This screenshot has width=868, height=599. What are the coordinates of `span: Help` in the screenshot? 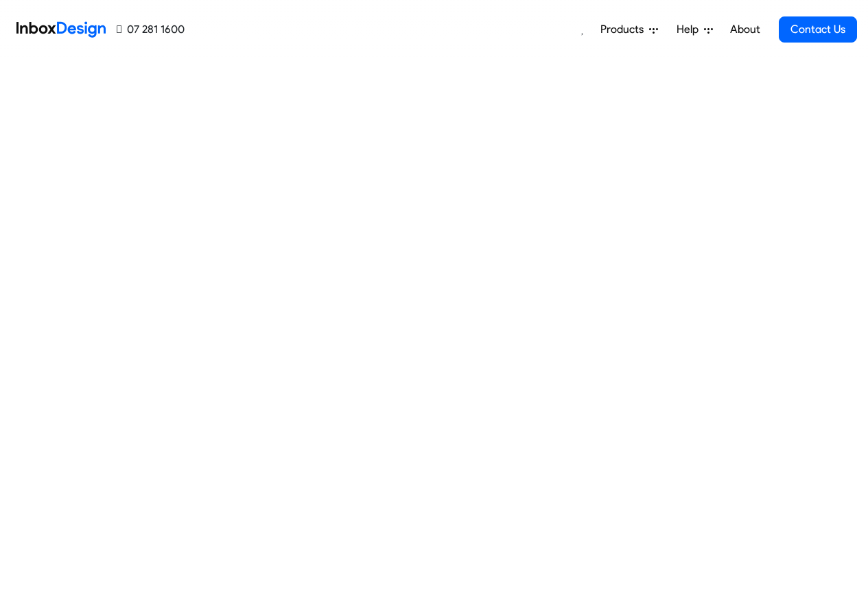 It's located at (690, 29).